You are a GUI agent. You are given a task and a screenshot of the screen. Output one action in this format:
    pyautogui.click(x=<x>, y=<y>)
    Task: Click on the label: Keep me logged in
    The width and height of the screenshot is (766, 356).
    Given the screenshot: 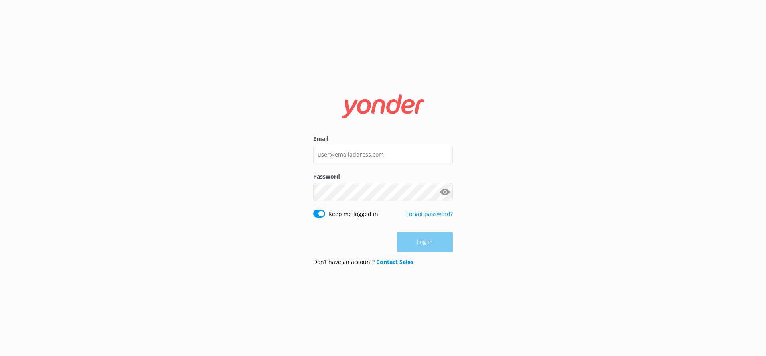 What is the action you would take?
    pyautogui.click(x=353, y=214)
    